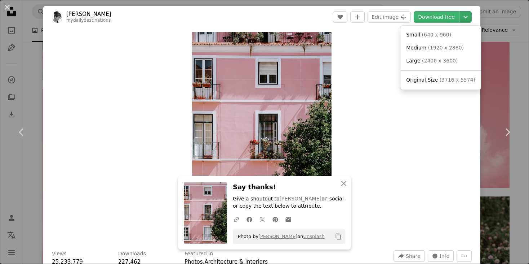  Describe the element at coordinates (413, 35) in the screenshot. I see `span: Small` at that location.